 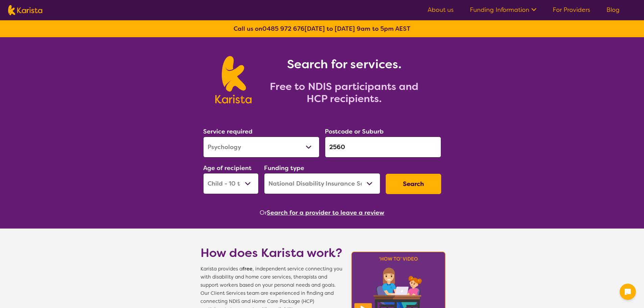 What do you see at coordinates (284, 29) in the screenshot?
I see `a: 0485 972 676` at bounding box center [284, 29].